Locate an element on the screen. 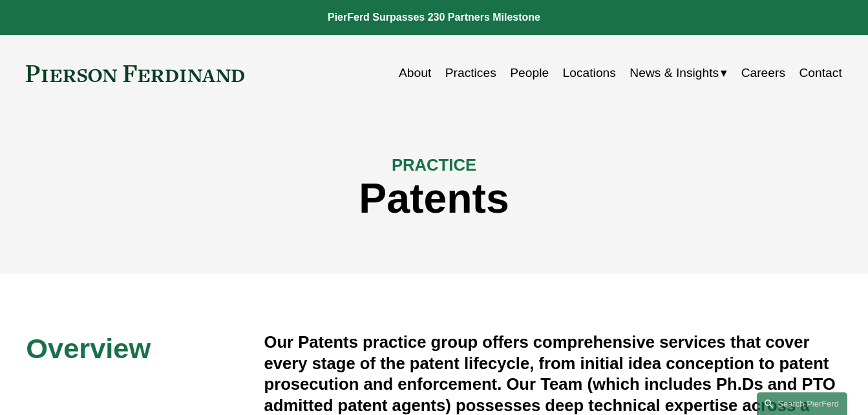 Image resolution: width=868 pixels, height=415 pixels. span: PRACTICE is located at coordinates (434, 165).